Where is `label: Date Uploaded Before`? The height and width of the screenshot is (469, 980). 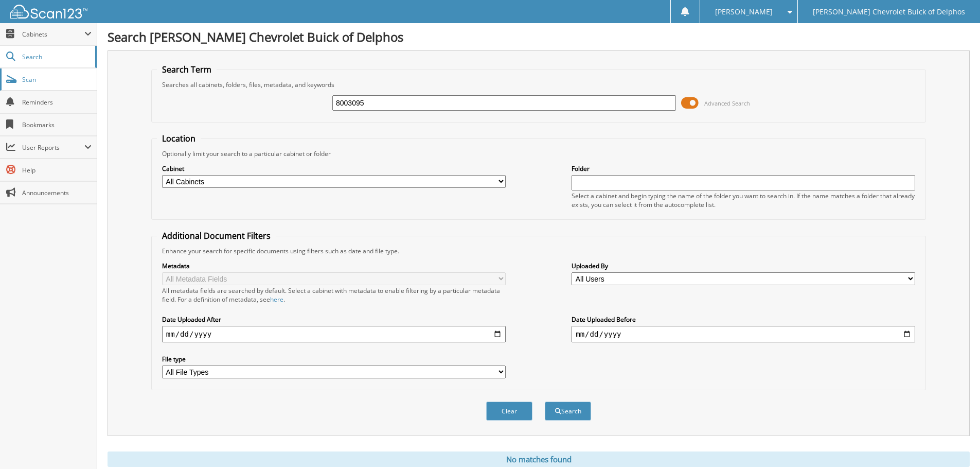
label: Date Uploaded Before is located at coordinates (743, 319).